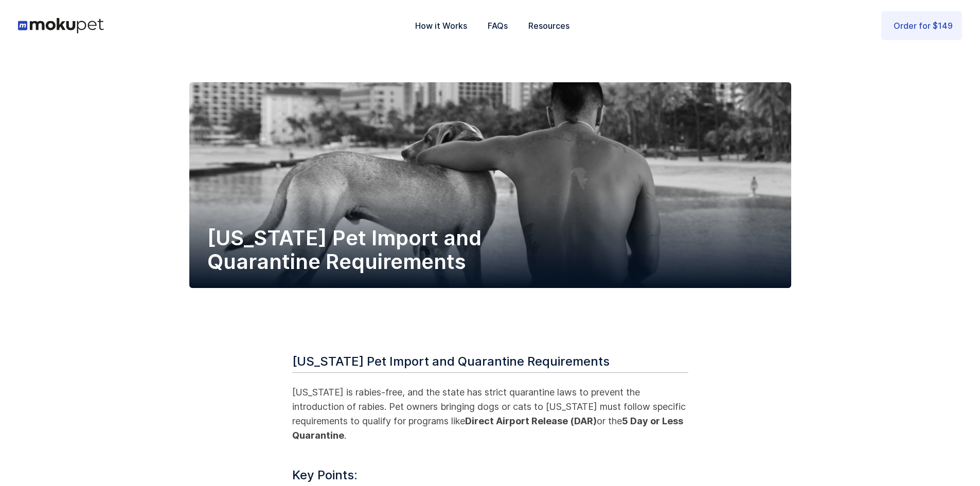 Image resolution: width=980 pixels, height=486 pixels. What do you see at coordinates (922, 26) in the screenshot?
I see `a: Order for $149` at bounding box center [922, 26].